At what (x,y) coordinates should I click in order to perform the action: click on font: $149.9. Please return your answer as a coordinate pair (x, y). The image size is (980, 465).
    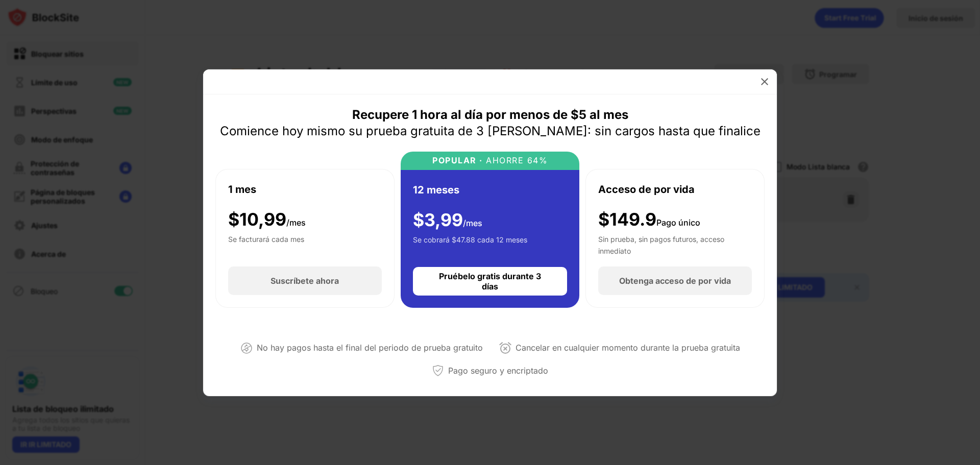
    Looking at the image, I should click on (627, 219).